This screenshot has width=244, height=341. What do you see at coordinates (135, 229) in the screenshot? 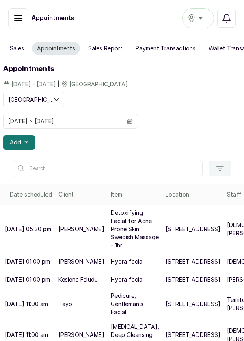
I see `p: Detoxifying Facial for Acne Prone Skin, Swedish Massage - 1hr` at bounding box center [135, 229].